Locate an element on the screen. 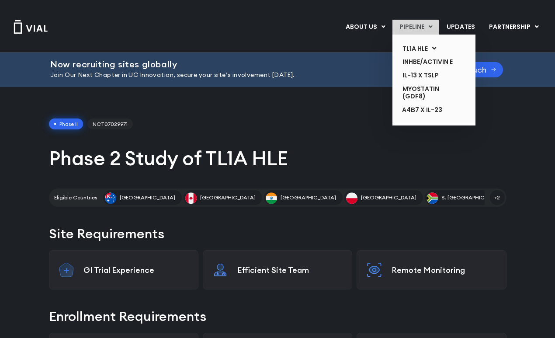  span: NCT07029971 is located at coordinates (110, 124).